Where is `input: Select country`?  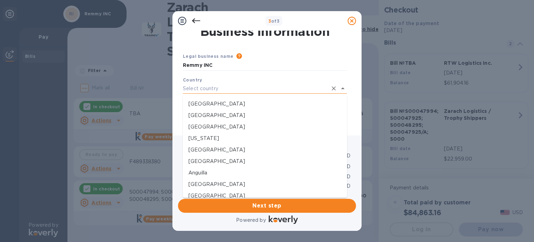
input: Select country is located at coordinates (255, 88).